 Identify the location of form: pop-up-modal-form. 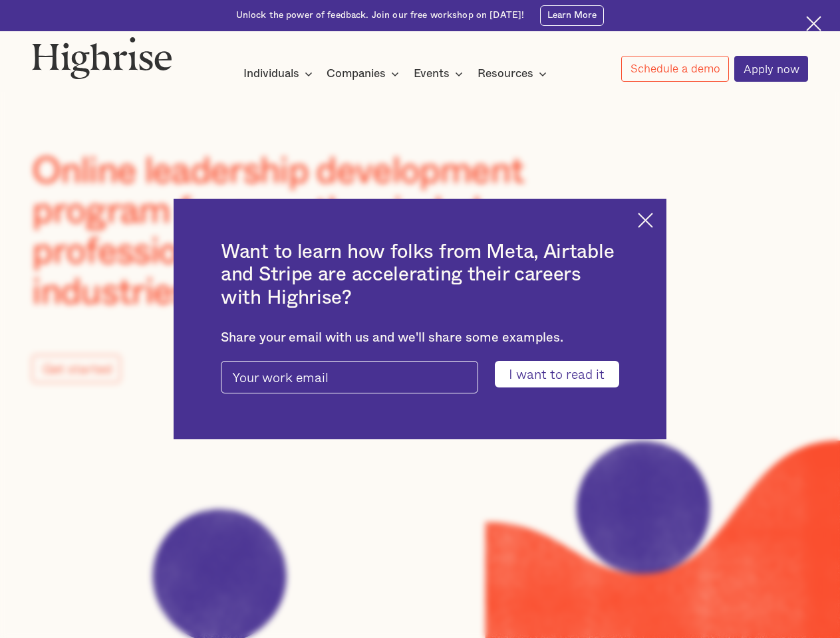
(420, 373).